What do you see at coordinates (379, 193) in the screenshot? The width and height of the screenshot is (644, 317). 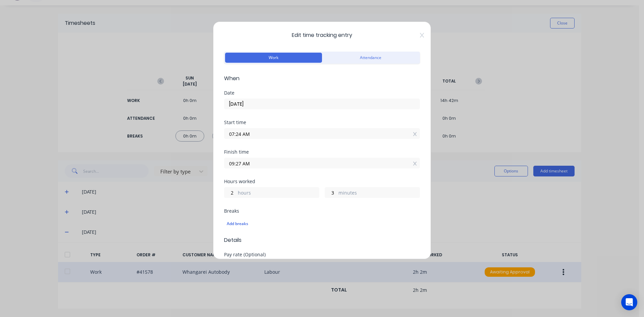 I see `label: minutes` at bounding box center [379, 193].